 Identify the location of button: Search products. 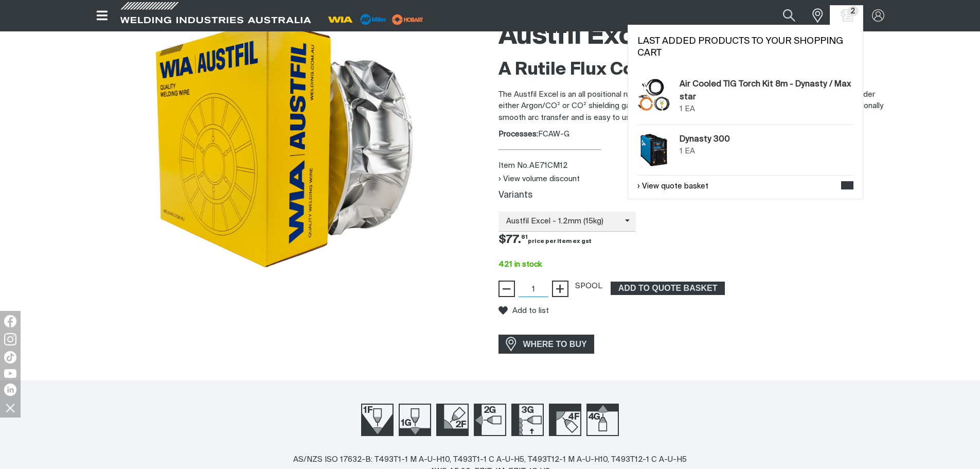
(789, 15).